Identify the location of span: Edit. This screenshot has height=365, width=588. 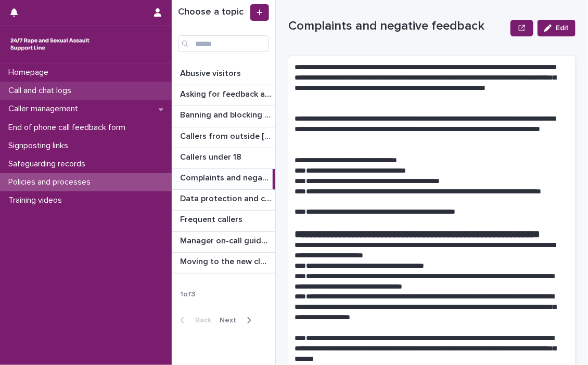
(562, 28).